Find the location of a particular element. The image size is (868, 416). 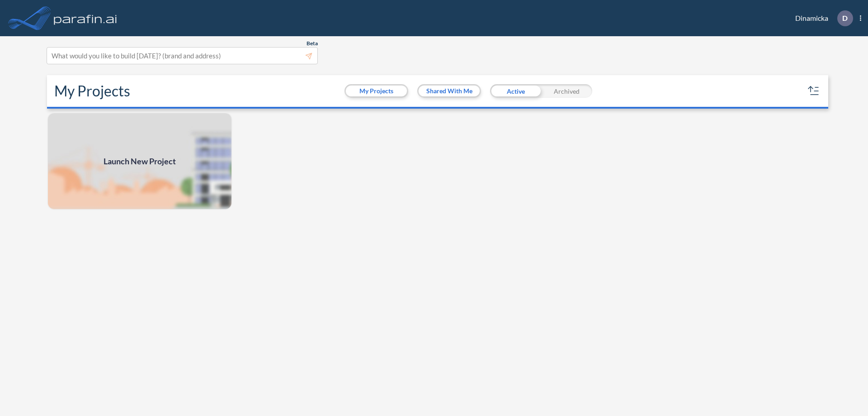

span: Beta is located at coordinates (312, 43).